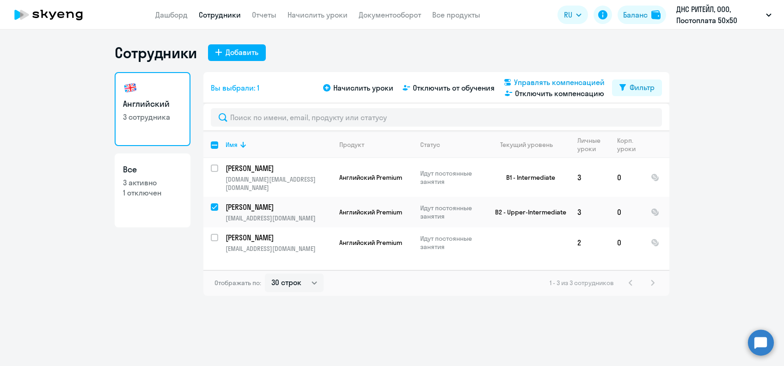  Describe the element at coordinates (635, 15) in the screenshot. I see `div: Баланс` at that location.